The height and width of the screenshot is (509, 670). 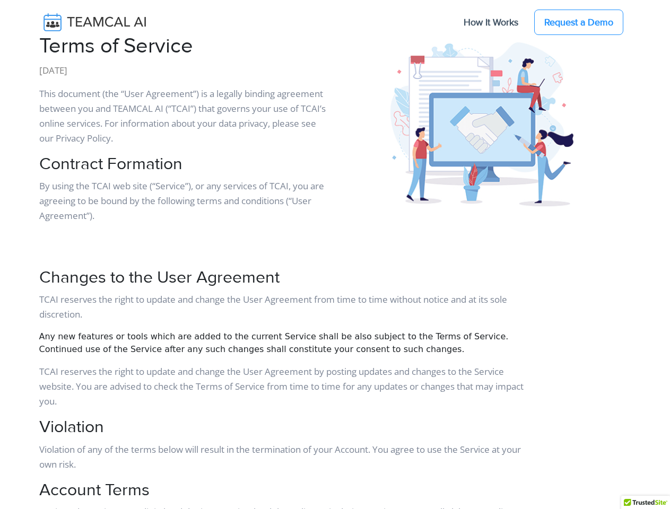 I want to click on p: Violation of any of the terms below will result in the termination of your Account. You agree to ..., so click(x=285, y=457).